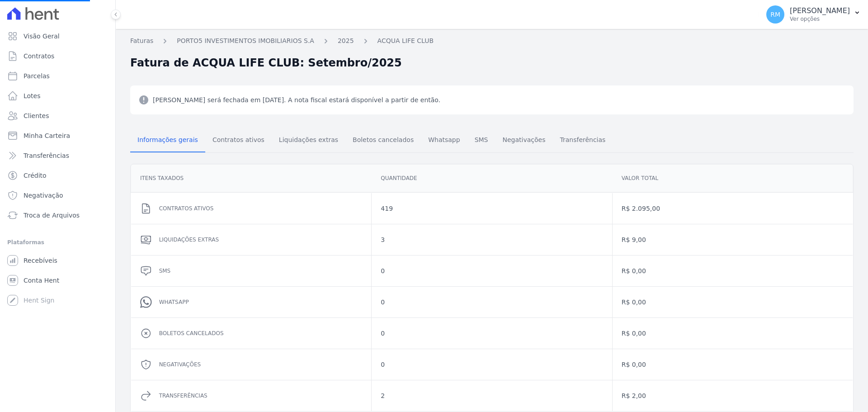  What do you see at coordinates (40, 260) in the screenshot?
I see `span: Recebíveis` at bounding box center [40, 260].